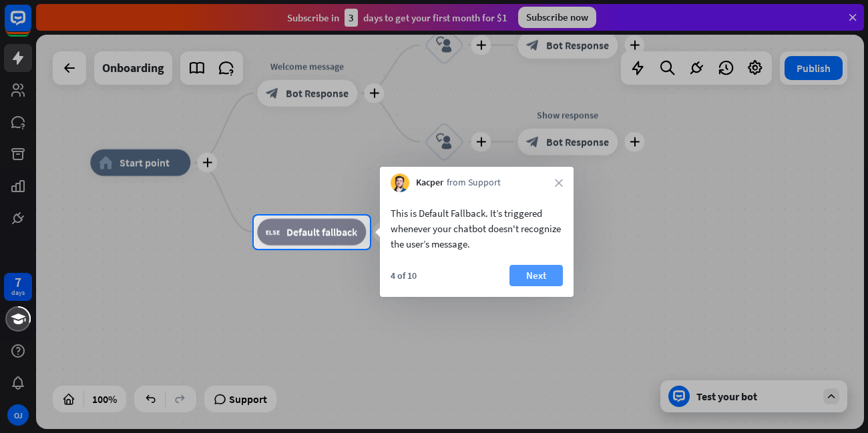 The width and height of the screenshot is (868, 433). I want to click on span: Default fallback, so click(322, 232).